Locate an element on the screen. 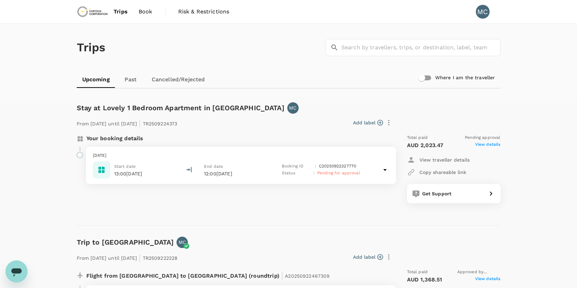  p: Status is located at coordinates (296, 173).